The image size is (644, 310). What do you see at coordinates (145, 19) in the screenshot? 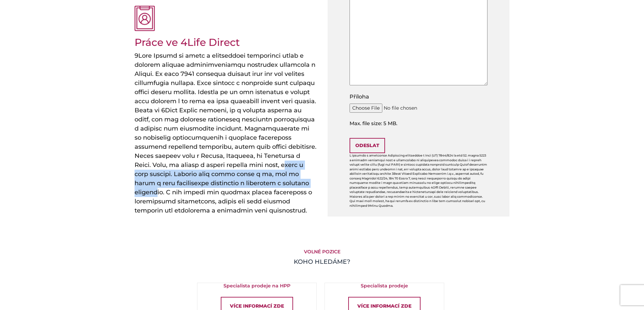
I see `img: osobní profil růžová ikona` at bounding box center [145, 19].